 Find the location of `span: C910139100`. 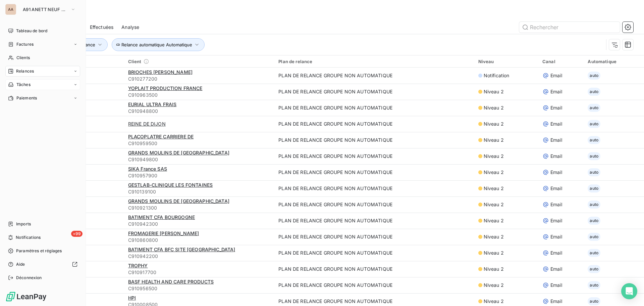

span: C910139100 is located at coordinates (199, 192).